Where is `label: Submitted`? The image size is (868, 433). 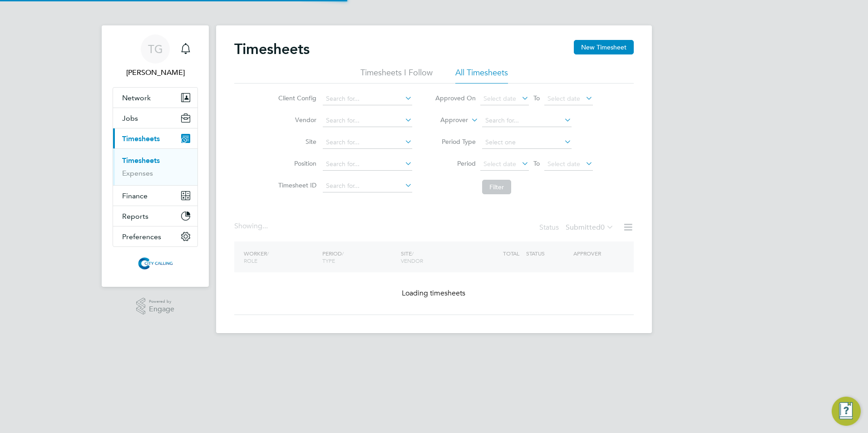 label: Submitted is located at coordinates (590, 227).